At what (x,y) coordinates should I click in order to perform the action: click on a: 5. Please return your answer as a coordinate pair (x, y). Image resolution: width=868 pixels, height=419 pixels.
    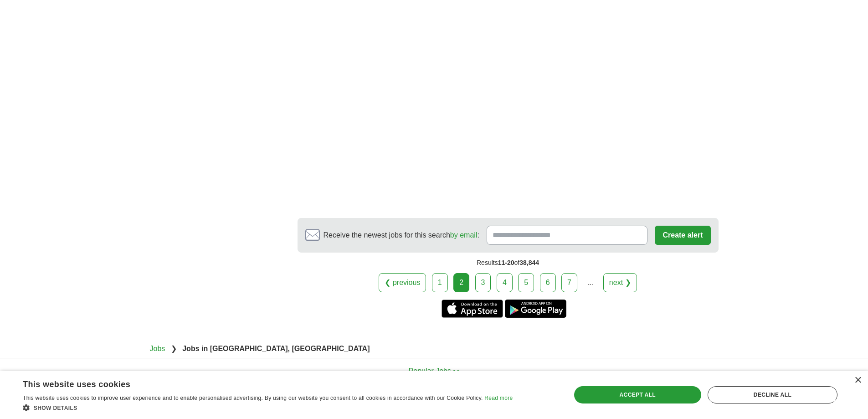
    Looking at the image, I should click on (526, 282).